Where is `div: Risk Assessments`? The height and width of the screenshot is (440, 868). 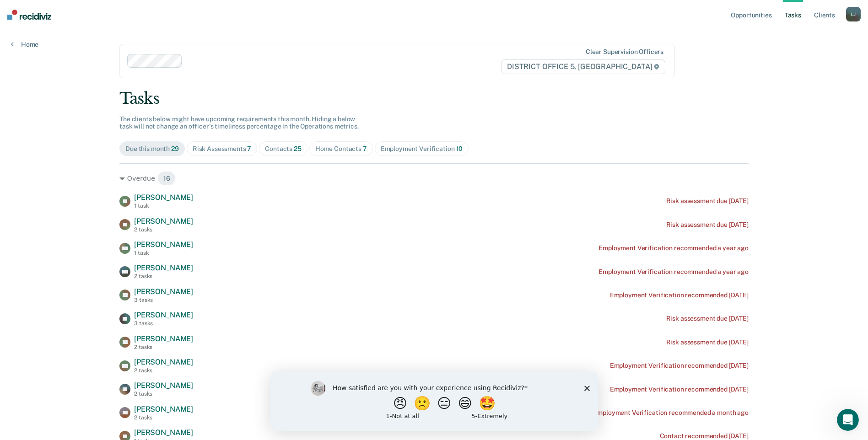 div: Risk Assessments is located at coordinates (222, 149).